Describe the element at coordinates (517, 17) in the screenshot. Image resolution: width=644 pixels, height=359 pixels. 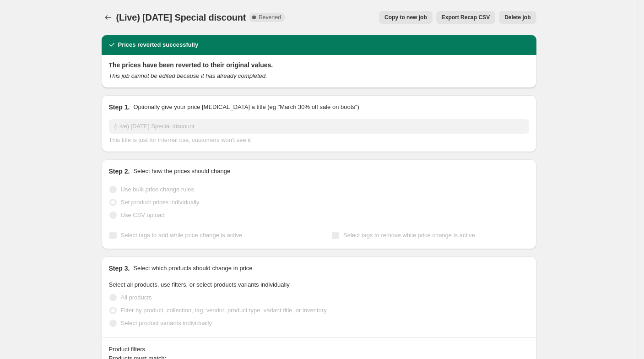
I see `button: Delete job` at that location.